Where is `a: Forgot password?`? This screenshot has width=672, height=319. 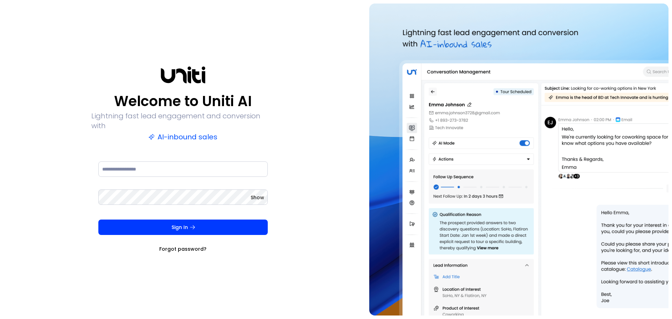
a: Forgot password? is located at coordinates (183, 249).